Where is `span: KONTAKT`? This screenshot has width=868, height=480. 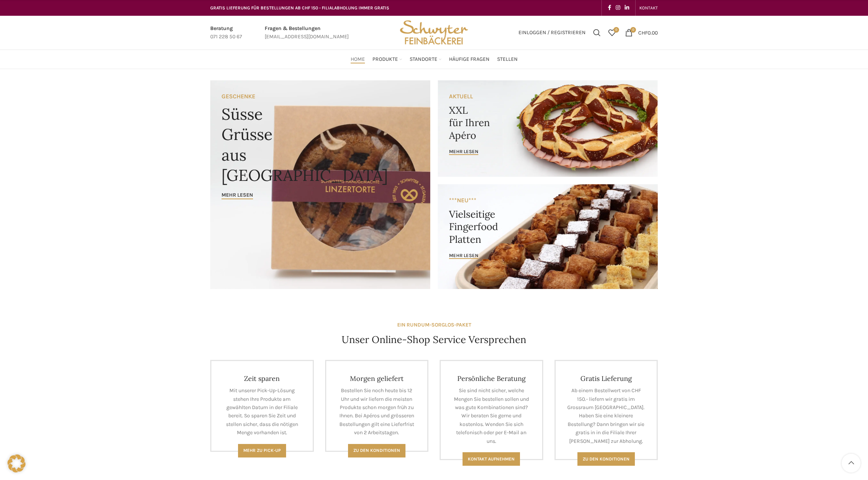 span: KONTAKT is located at coordinates (648, 8).